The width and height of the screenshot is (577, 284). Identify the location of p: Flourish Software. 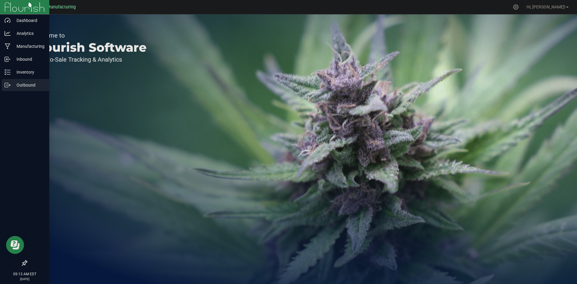
(90, 47).